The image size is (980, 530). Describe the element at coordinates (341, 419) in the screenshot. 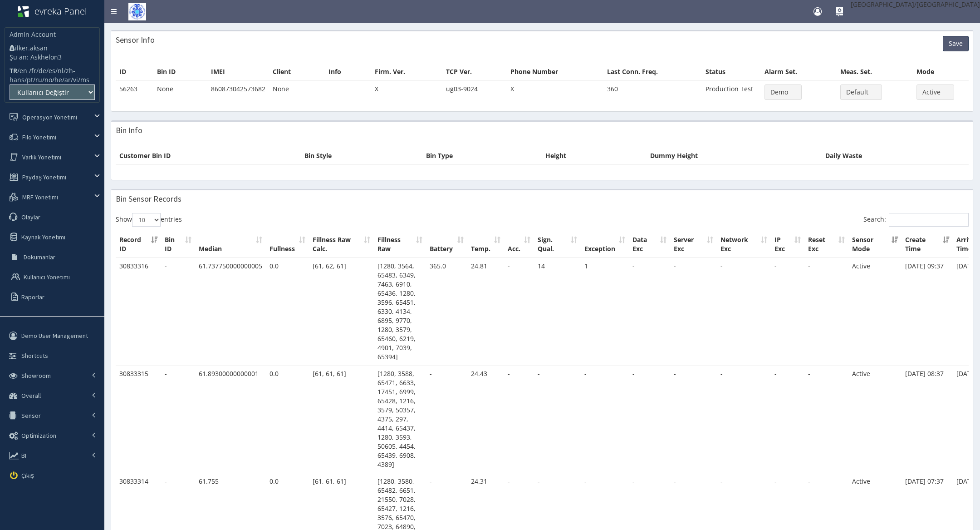

I see `td: [61, 61, 61]` at that location.